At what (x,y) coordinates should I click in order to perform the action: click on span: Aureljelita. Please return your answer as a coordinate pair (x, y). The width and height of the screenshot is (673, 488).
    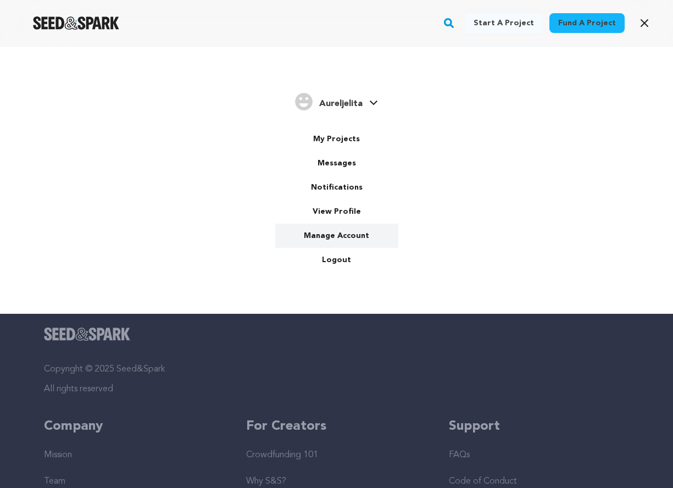
    Looking at the image, I should click on (340, 104).